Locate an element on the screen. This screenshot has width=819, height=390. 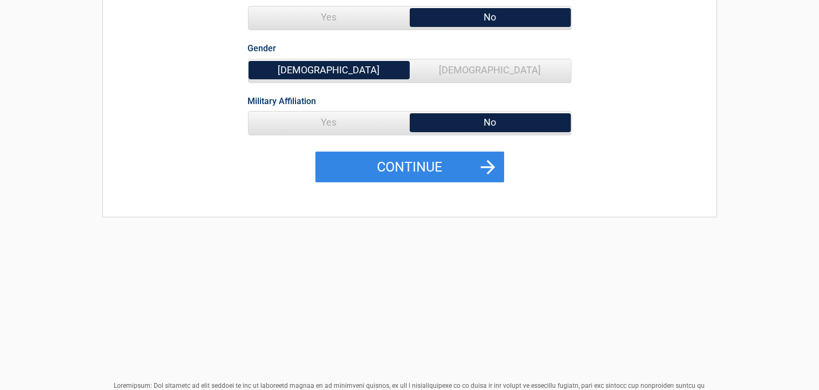
label: Military Affiliation is located at coordinates (282, 101).